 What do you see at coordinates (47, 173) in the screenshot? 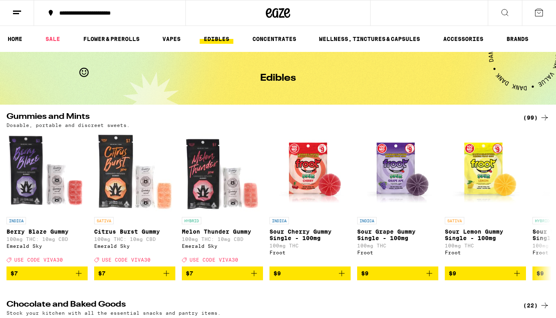
I see `img: Emerald Sky - Berry Blaze Gummy` at bounding box center [47, 173].